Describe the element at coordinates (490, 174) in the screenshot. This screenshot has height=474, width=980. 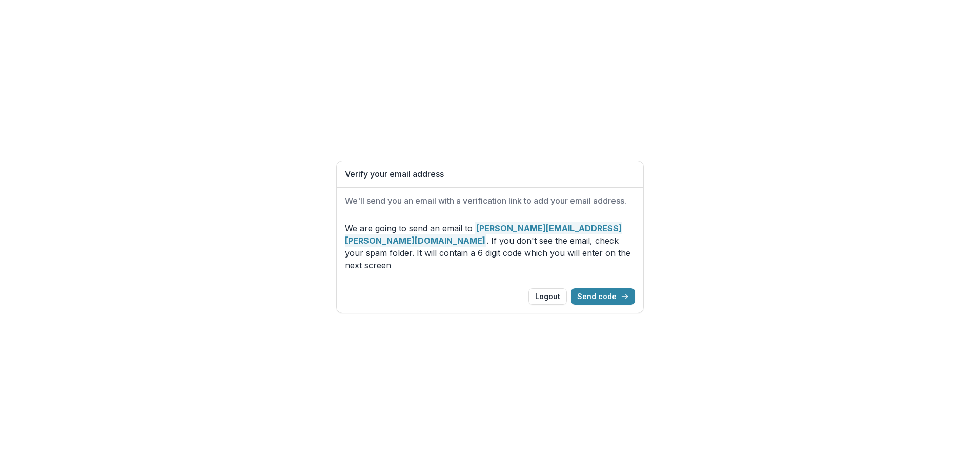
I see `h1: Verify your email address` at that location.